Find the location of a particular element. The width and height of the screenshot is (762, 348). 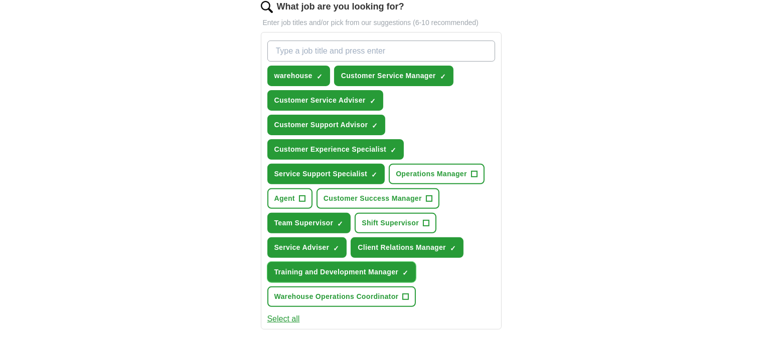

span: Operations Manager is located at coordinates (431, 174).